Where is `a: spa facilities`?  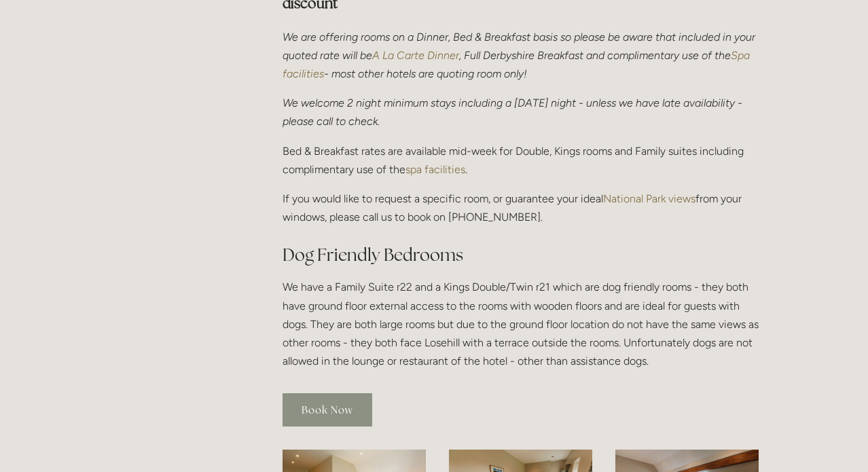
a: spa facilities is located at coordinates (436, 169).